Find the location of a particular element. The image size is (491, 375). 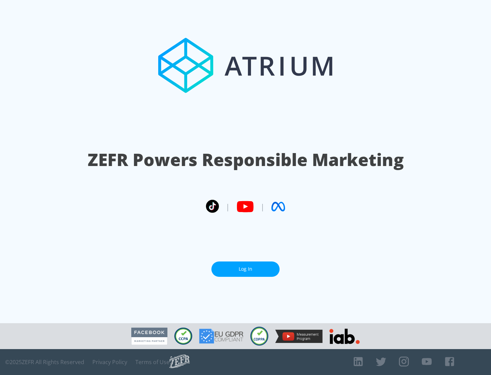

img: IAB is located at coordinates (345, 336).